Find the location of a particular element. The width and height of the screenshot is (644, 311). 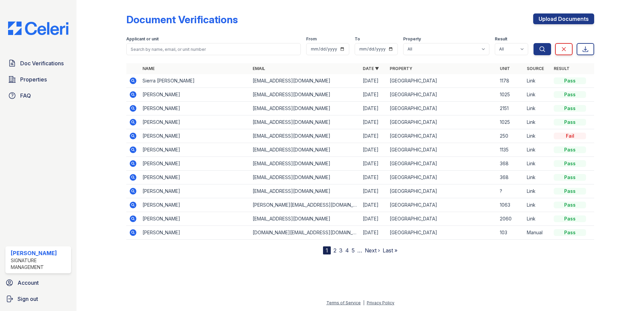

span: Account is located at coordinates (28, 283).